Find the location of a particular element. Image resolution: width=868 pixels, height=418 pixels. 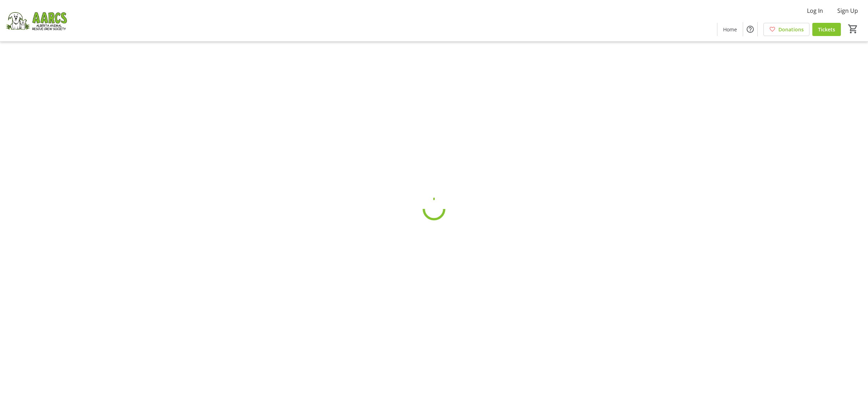

button: Log In is located at coordinates (815, 10).